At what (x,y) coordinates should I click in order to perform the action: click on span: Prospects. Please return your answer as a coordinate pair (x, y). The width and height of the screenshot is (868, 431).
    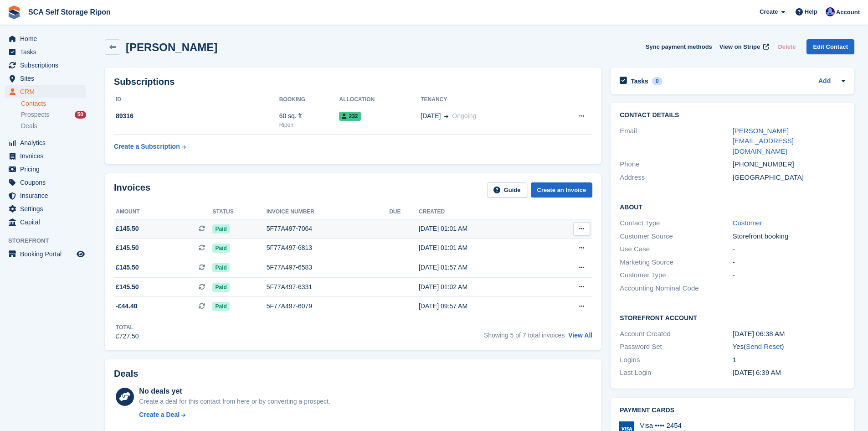
    Looking at the image, I should click on (35, 115).